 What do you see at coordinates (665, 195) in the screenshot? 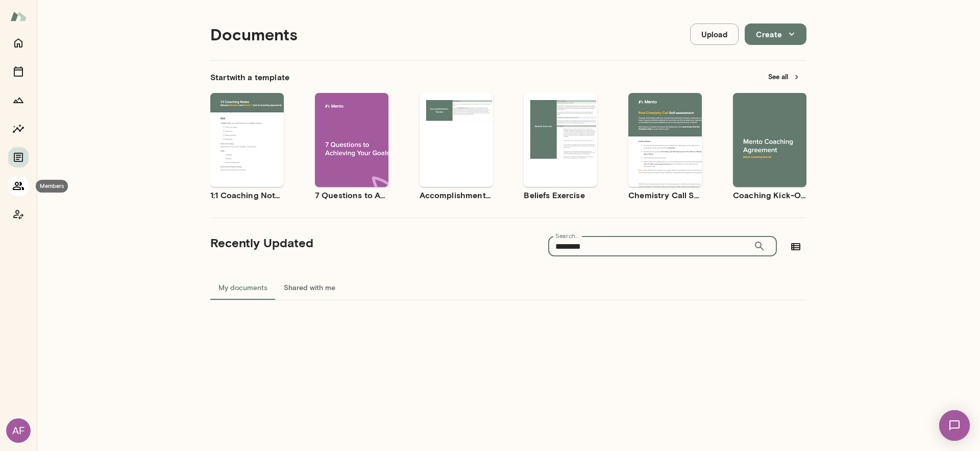
I see `h6: Chemistry Call Self-Assessment [Coaches only]` at bounding box center [665, 195].